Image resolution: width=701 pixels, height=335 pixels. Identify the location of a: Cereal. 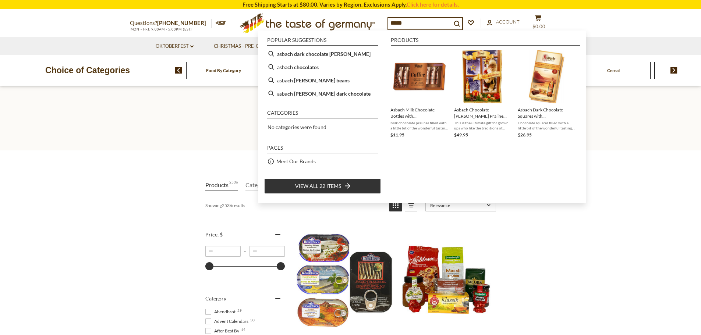
(613, 70).